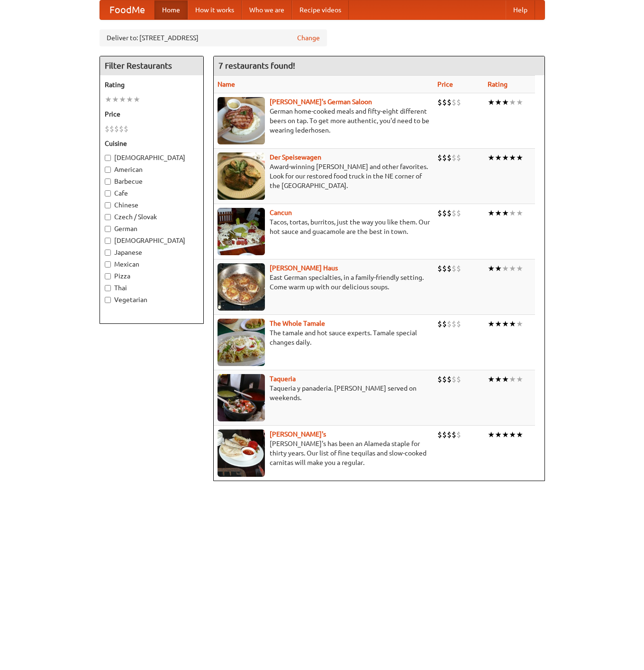 The image size is (644, 670). Describe the element at coordinates (323, 338) in the screenshot. I see `p: The tamale and hot sauce experts. Tamale special changes daily.` at that location.